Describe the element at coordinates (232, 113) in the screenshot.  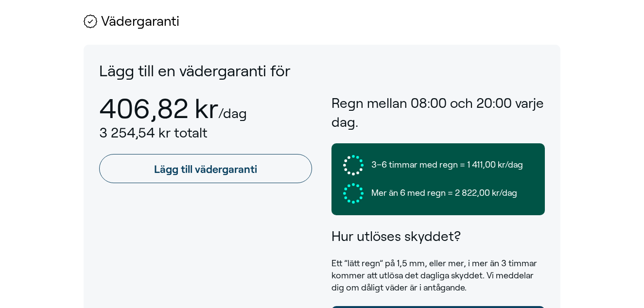
I see `p: /dag` at that location.